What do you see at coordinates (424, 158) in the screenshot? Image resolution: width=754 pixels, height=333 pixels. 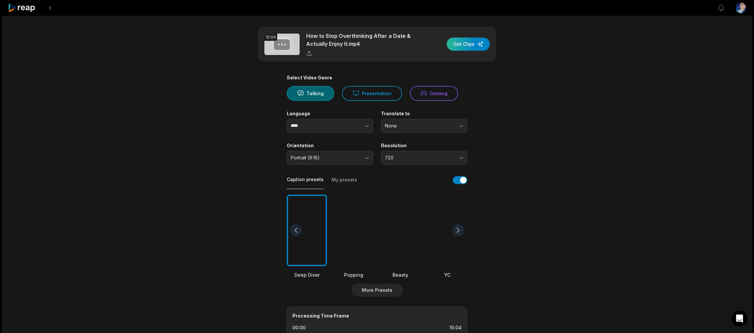 I see `button: 720` at bounding box center [424, 158].